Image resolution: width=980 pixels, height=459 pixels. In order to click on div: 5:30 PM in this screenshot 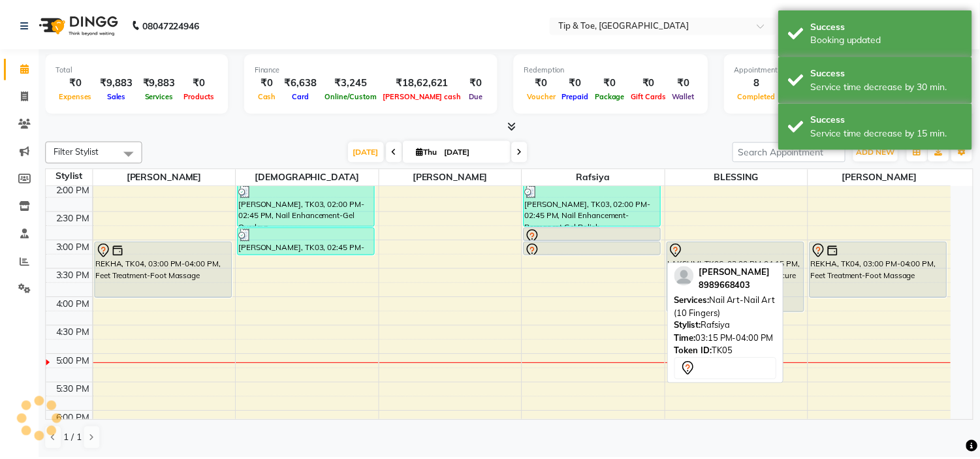, I will do `click(74, 390)`.